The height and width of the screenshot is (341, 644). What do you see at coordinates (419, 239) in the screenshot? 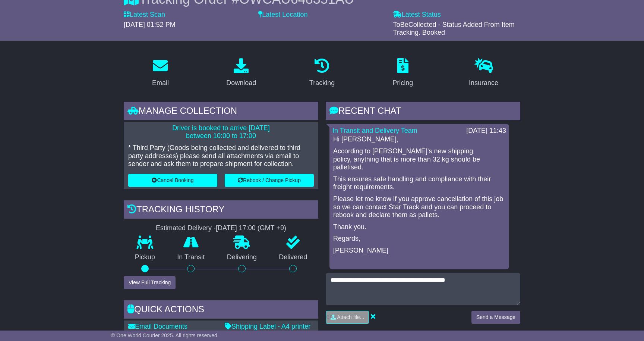
I see `p: Regards,` at bounding box center [419, 239].